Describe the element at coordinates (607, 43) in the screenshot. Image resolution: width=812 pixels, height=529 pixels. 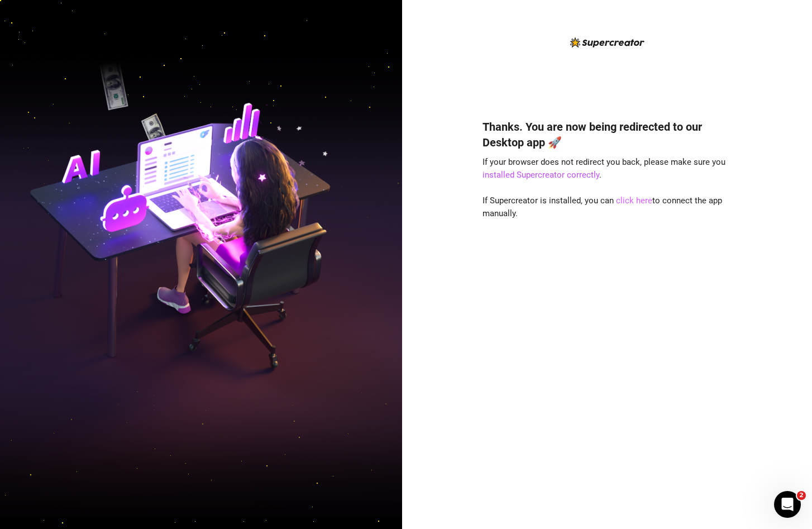
I see `img: logo-BBDzfeDw.svg` at that location.